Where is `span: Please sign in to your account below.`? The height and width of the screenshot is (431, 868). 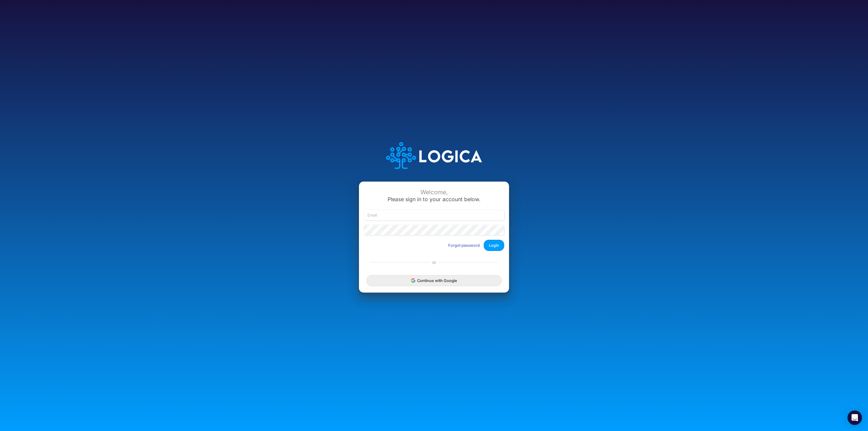 span: Please sign in to your account below. is located at coordinates (434, 199).